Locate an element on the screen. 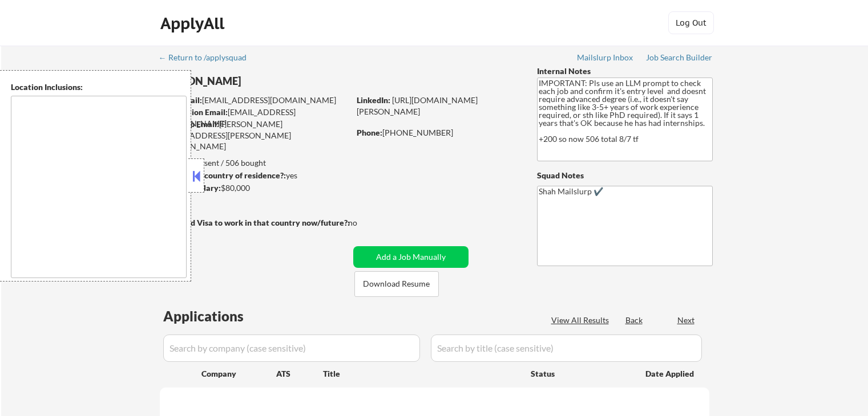 This screenshot has width=868, height=416. strong: LinkedIn: is located at coordinates (373, 100).